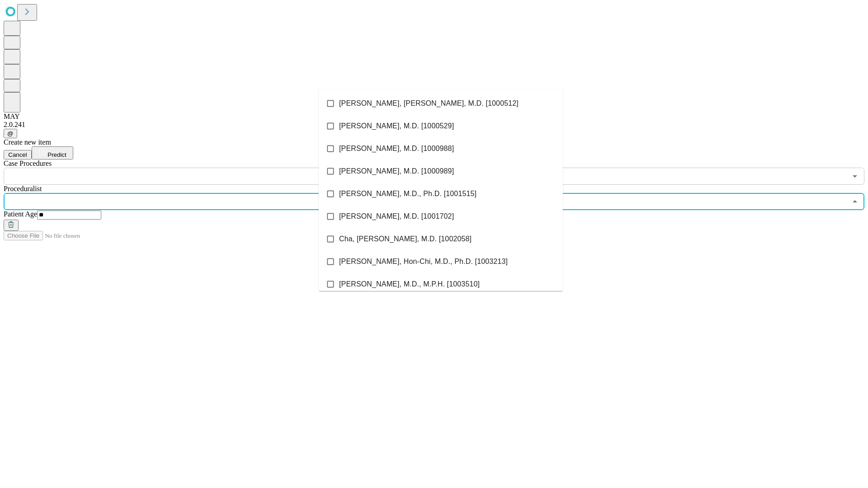 The height and width of the screenshot is (488, 868). What do you see at coordinates (53, 153) in the screenshot?
I see `button: Predict` at bounding box center [53, 153].